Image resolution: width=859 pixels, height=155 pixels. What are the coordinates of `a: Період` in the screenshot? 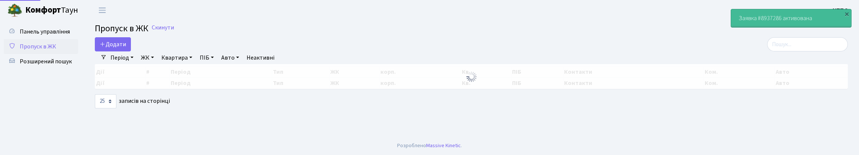 It's located at (122, 58).